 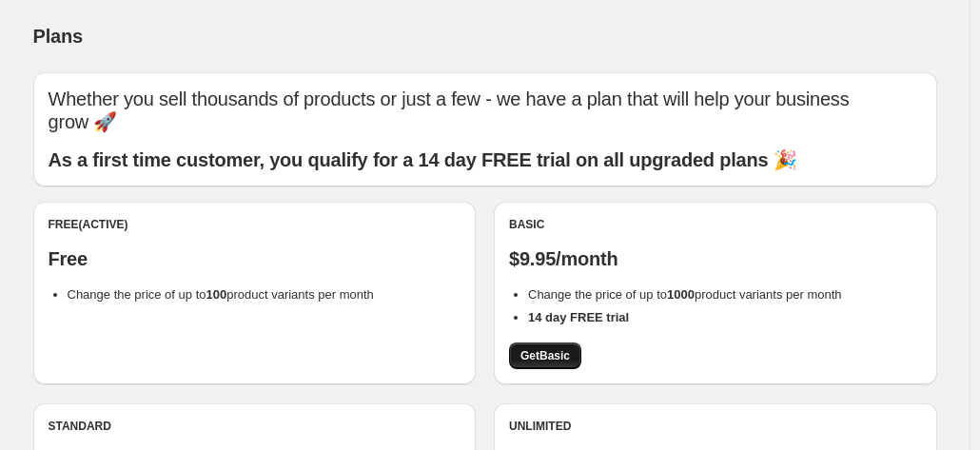 What do you see at coordinates (217, 294) in the screenshot?
I see `b: 100` at bounding box center [217, 294].